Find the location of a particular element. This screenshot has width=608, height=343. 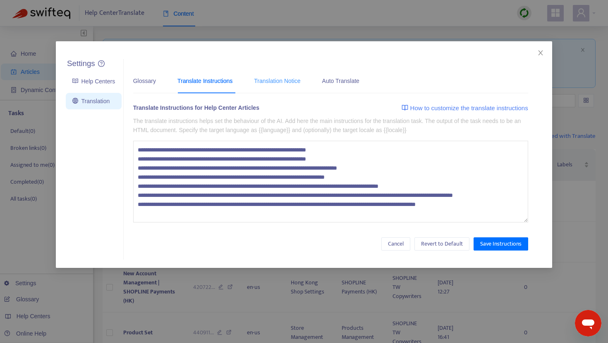

img: image-link is located at coordinates (405, 108).